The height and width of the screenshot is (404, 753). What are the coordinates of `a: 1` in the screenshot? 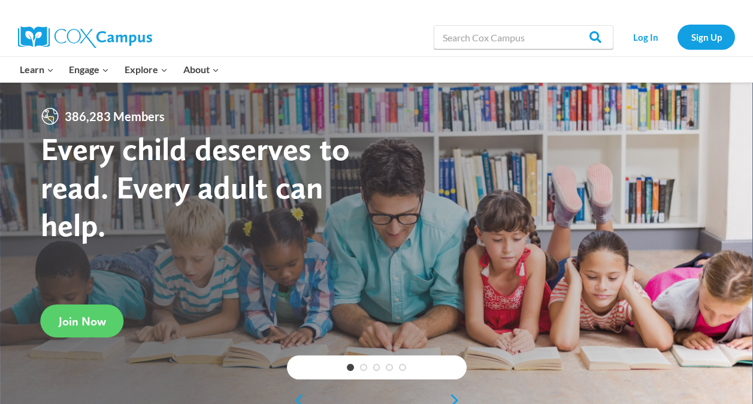 It's located at (350, 367).